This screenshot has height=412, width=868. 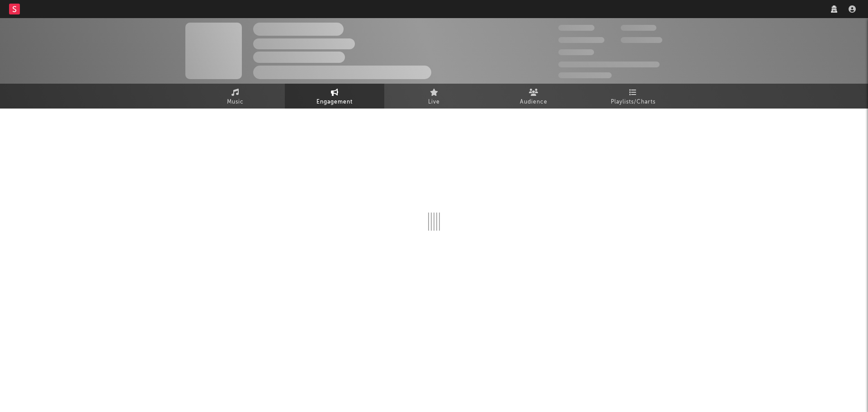 I want to click on span: Live, so click(x=434, y=102).